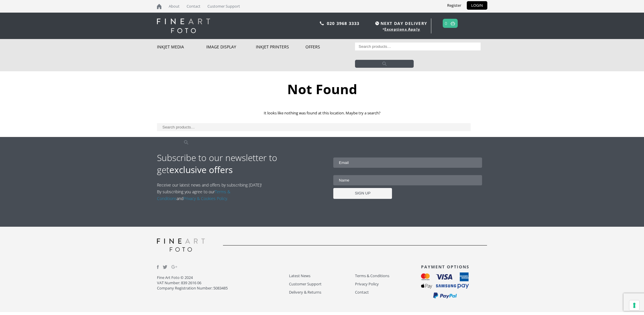 This screenshot has height=315, width=644. What do you see at coordinates (322, 284) in the screenshot?
I see `a: Customer Support` at bounding box center [322, 284].